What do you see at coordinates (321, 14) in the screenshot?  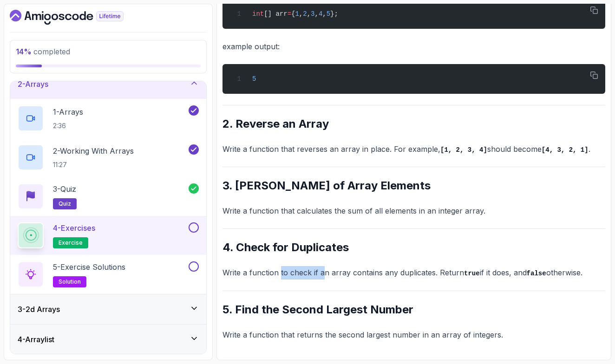 I see `span: 4` at bounding box center [321, 14].